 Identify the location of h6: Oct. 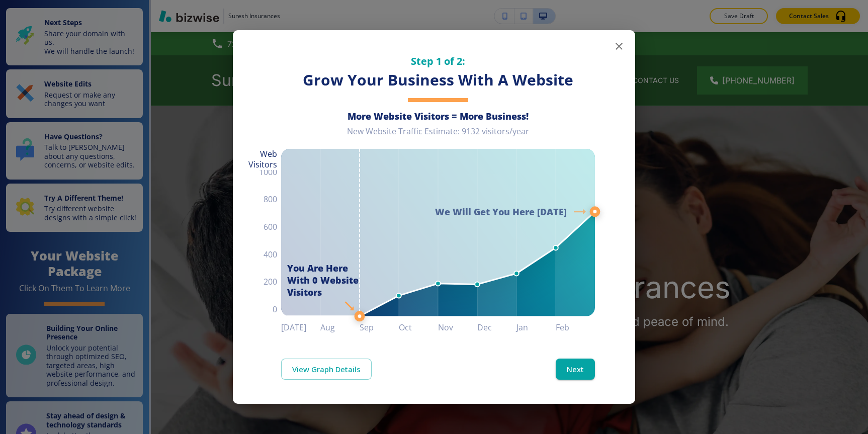
(418, 328).